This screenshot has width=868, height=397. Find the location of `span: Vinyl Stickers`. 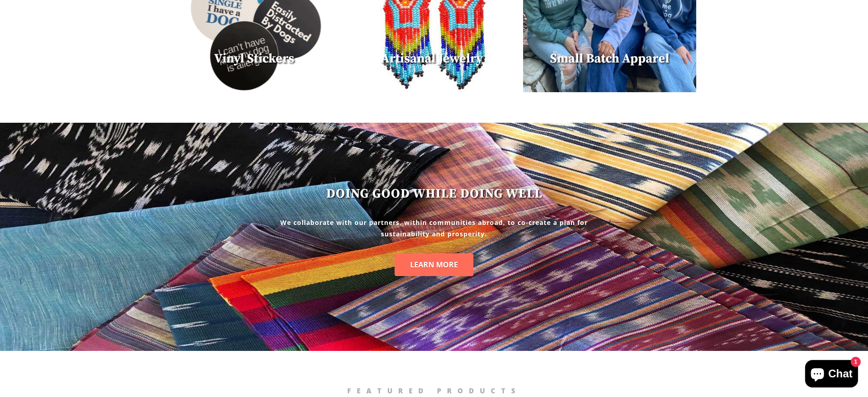

span: Vinyl Stickers is located at coordinates (254, 58).